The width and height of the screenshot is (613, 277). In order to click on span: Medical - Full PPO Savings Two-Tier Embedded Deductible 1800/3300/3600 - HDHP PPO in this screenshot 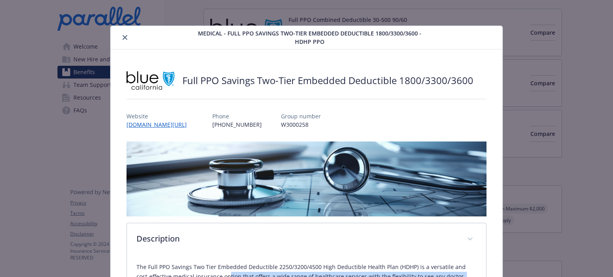, I will do `click(309, 38)`.